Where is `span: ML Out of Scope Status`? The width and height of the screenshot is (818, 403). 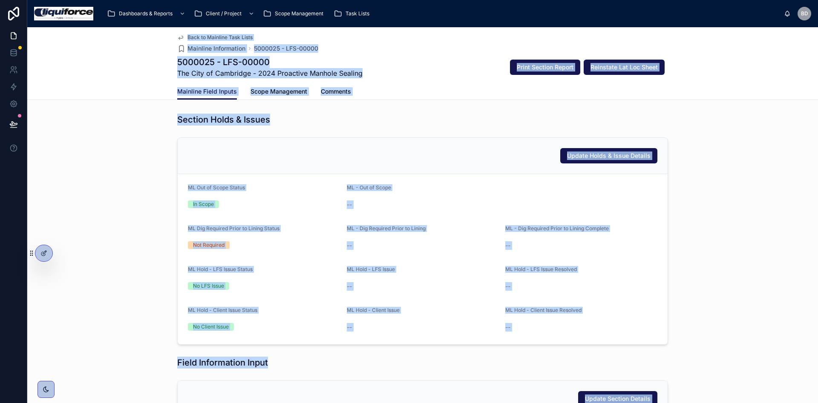 span: ML Out of Scope Status is located at coordinates (216, 187).